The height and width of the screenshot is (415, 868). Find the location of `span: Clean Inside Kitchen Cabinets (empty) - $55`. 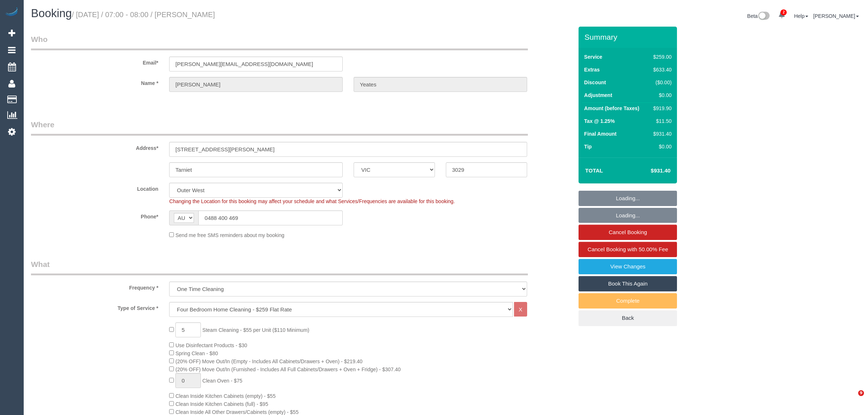

span: Clean Inside Kitchen Cabinets (empty) - $55 is located at coordinates (225, 396).